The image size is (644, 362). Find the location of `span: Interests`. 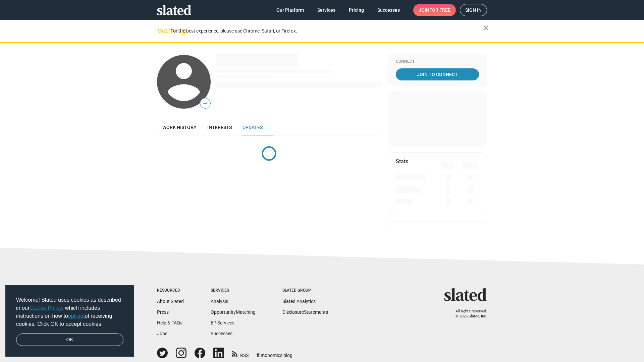

span: Interests is located at coordinates (219, 128).